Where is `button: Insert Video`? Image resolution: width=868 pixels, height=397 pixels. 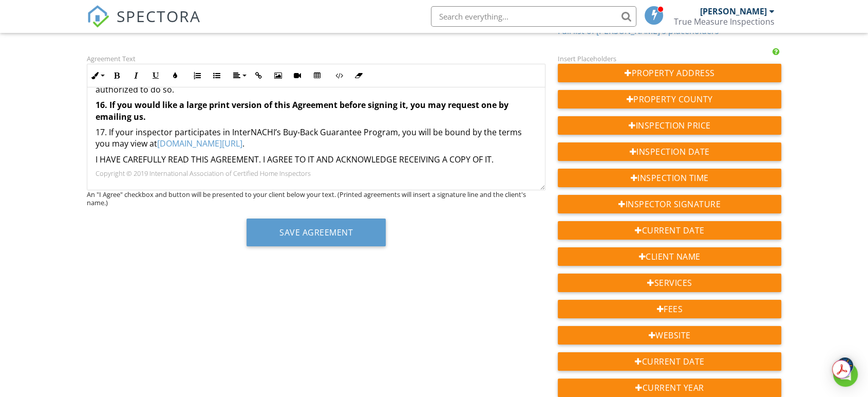 button: Insert Video is located at coordinates (298, 76).